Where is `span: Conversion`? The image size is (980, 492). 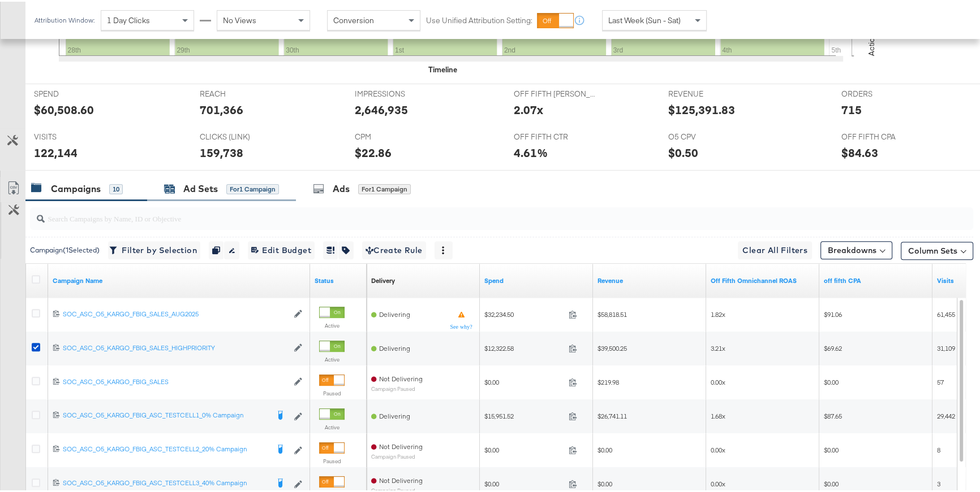 span: Conversion is located at coordinates (353, 19).